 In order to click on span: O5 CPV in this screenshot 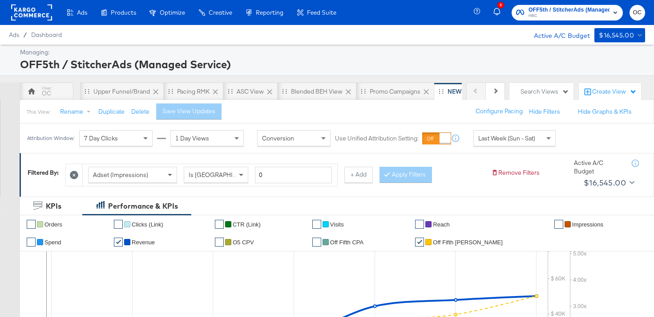, I will do `click(244, 242)`.